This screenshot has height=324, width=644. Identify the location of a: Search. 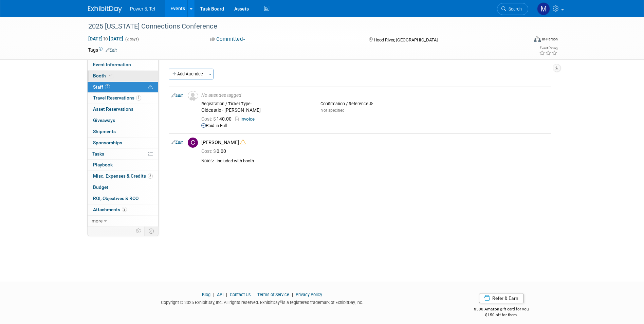
(513, 9).